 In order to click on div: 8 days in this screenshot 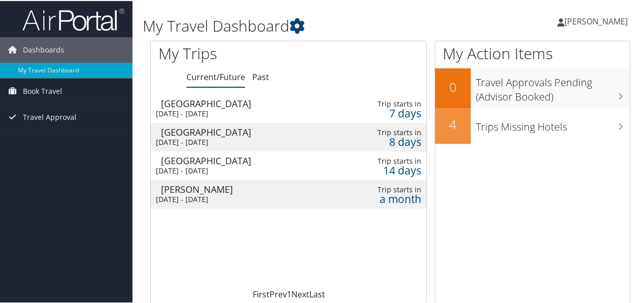, I will do `click(392, 141)`.